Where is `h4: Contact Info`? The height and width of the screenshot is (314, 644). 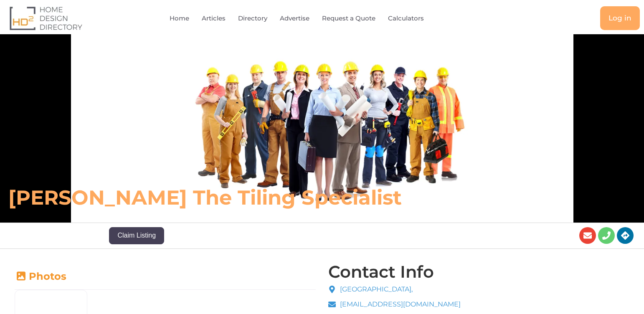
h4: Contact Info is located at coordinates (381, 272).